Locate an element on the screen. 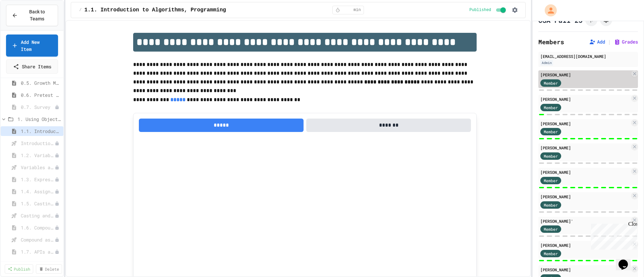 The width and height of the screenshot is (644, 277). span: Published is located at coordinates (481, 10).